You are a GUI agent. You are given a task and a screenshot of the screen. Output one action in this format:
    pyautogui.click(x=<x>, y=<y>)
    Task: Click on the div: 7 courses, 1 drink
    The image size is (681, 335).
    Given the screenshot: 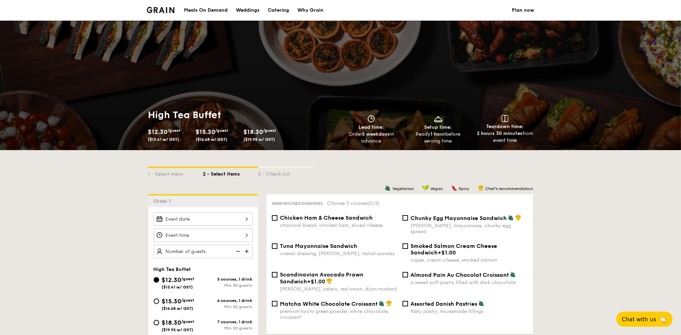 What is the action you would take?
    pyautogui.click(x=228, y=322)
    